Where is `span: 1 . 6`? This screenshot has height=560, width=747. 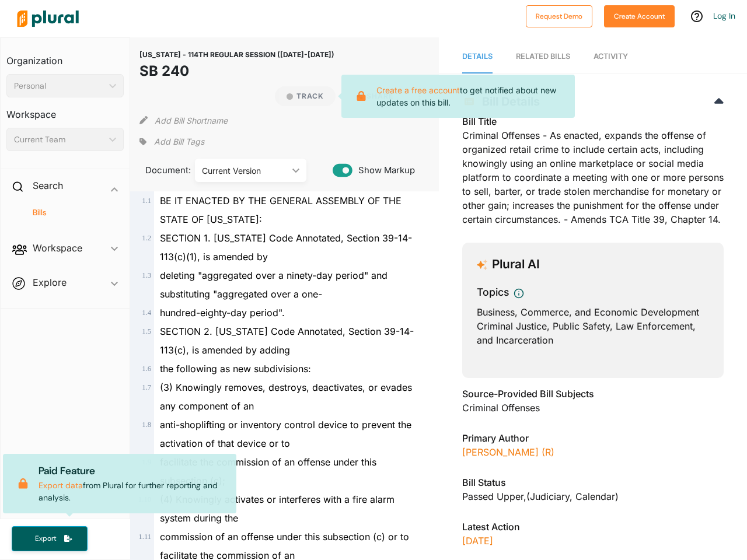
span: 1 . 6 is located at coordinates (146, 369).